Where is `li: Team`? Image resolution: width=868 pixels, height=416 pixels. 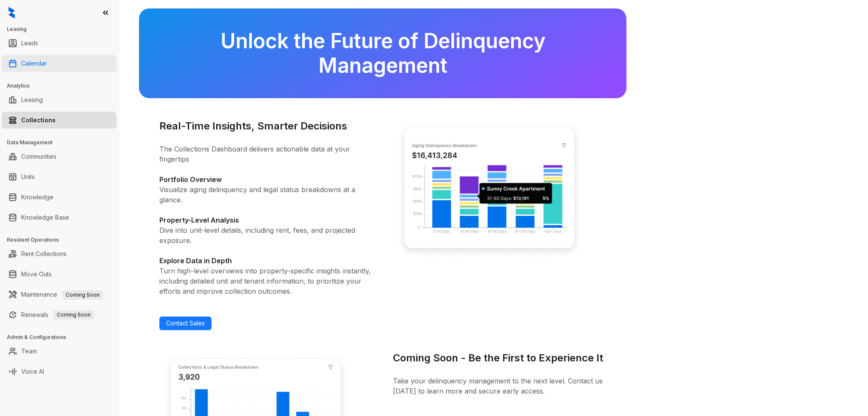 li: Team is located at coordinates (59, 351).